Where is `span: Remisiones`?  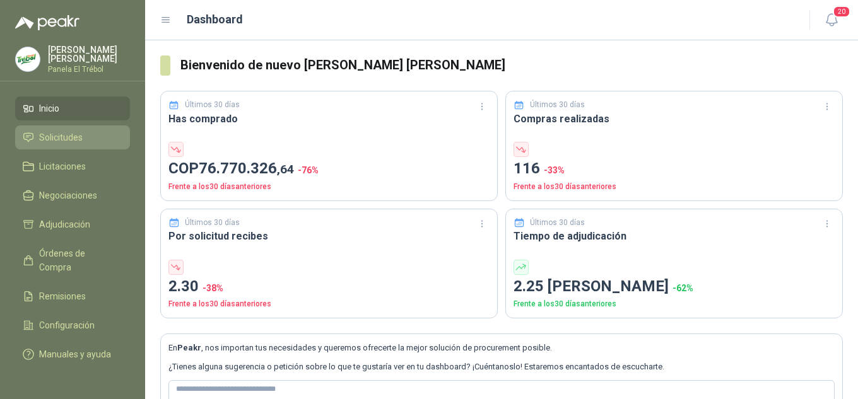 span: Remisiones is located at coordinates (62, 297).